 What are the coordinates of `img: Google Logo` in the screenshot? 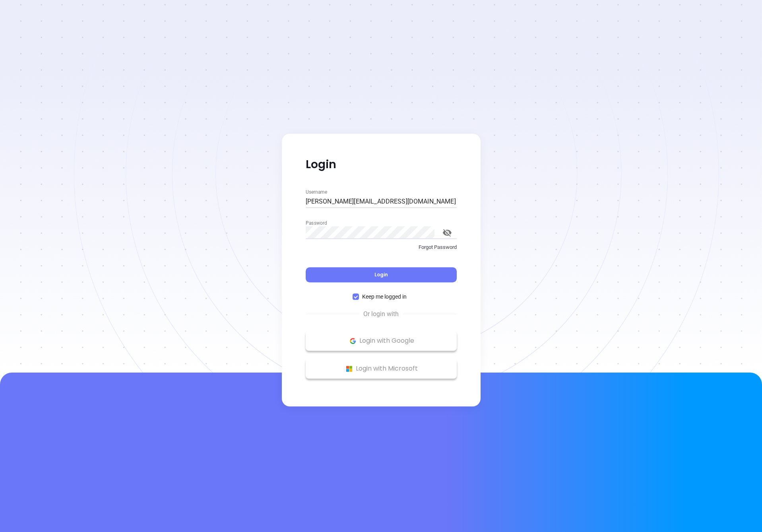 It's located at (352, 340).